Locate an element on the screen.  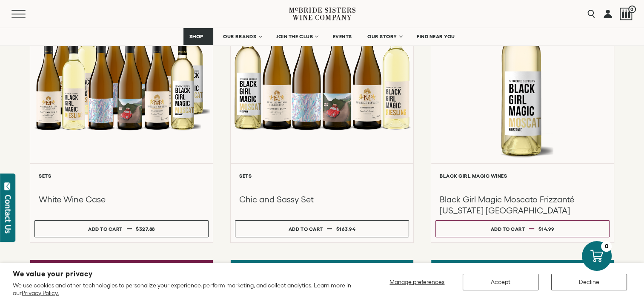
span: EVENTS is located at coordinates (342, 36).